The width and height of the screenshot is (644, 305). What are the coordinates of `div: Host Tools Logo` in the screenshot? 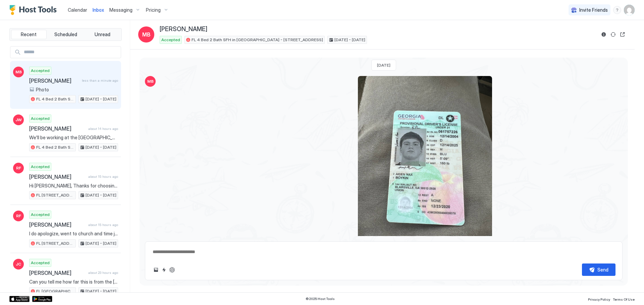 It's located at (35, 10).